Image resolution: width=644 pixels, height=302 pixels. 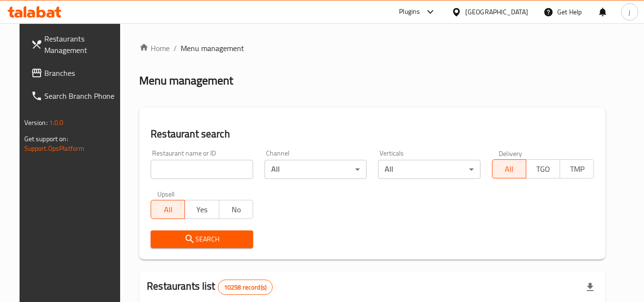 I want to click on h2: Restaurants list, so click(x=210, y=286).